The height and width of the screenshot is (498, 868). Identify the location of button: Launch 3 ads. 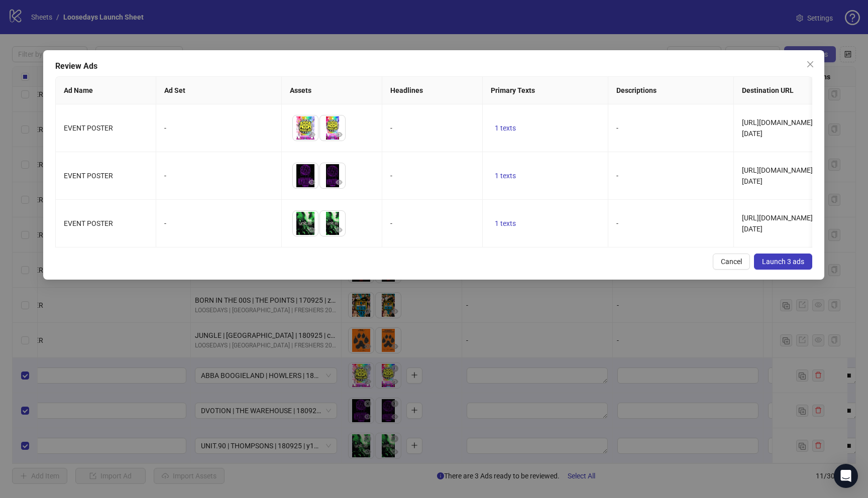
(784, 262).